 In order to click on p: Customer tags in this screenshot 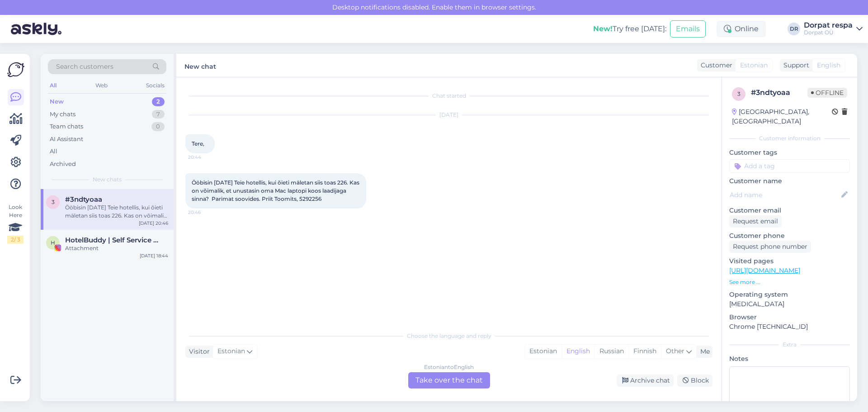, I will do `click(789, 152)`.